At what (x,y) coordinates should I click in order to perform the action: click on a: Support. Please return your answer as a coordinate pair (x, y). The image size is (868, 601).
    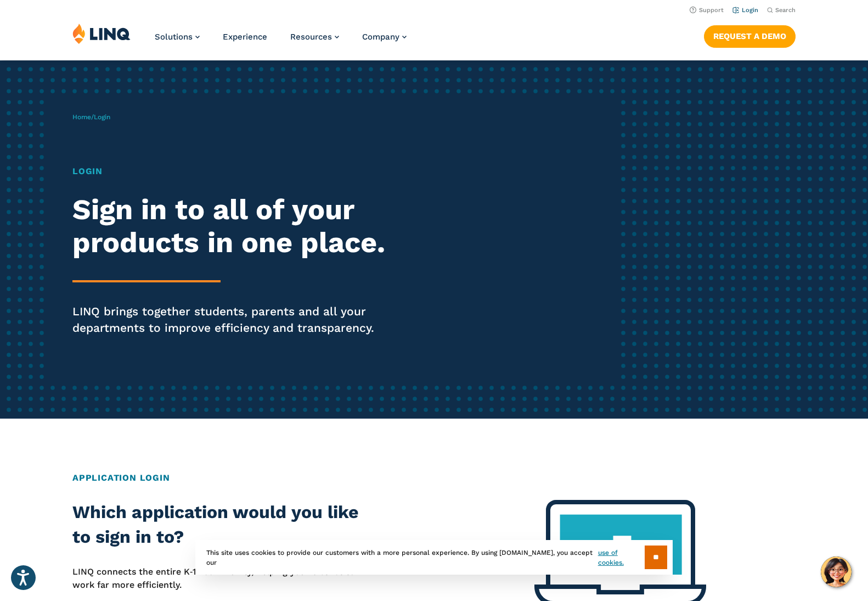
    Looking at the image, I should click on (707, 10).